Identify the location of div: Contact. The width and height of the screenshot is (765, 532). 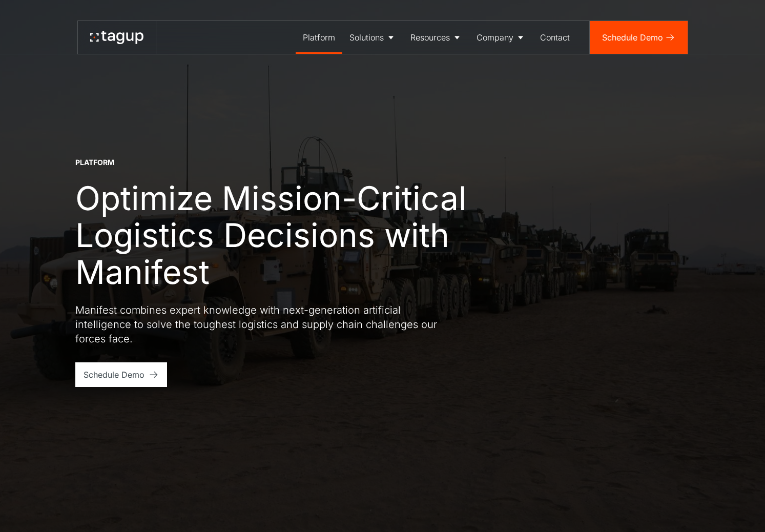
(554, 38).